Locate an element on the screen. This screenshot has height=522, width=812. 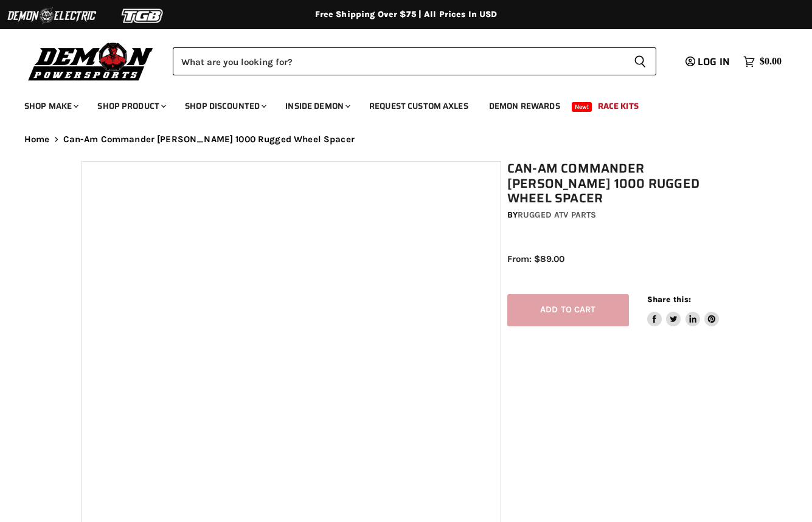
a: Log in is located at coordinates (709, 62).